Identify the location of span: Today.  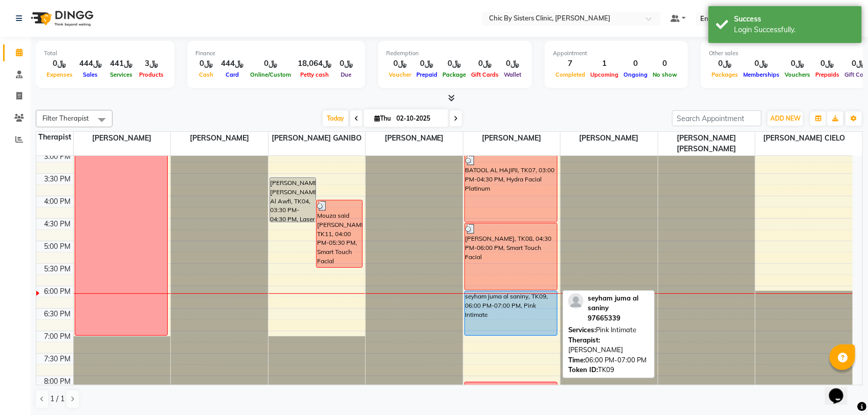
(336, 118).